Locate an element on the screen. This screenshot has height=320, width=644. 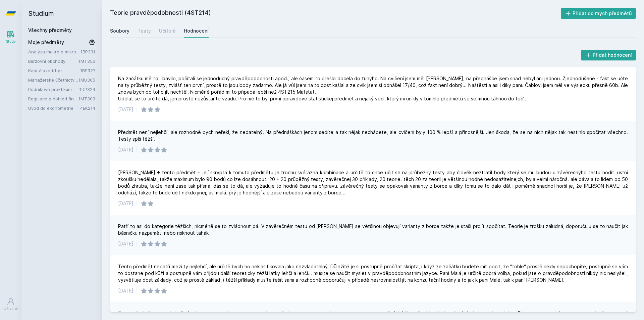
a: Manažerské účetnictví I. is located at coordinates (53, 80).